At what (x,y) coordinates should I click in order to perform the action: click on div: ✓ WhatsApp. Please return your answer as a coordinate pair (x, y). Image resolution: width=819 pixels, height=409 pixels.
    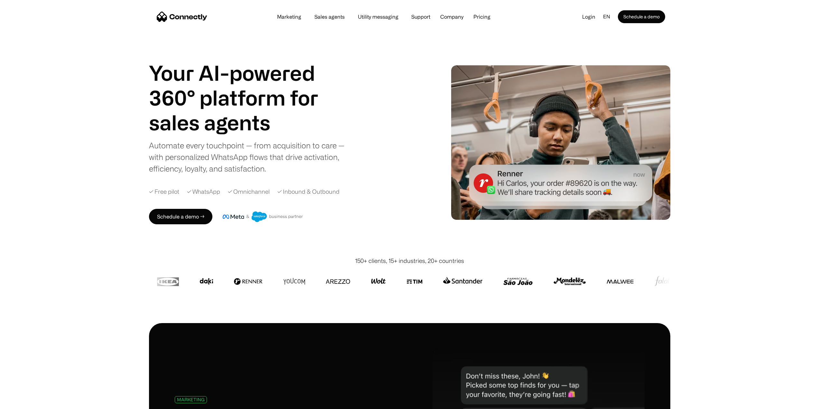
    Looking at the image, I should click on (203, 192).